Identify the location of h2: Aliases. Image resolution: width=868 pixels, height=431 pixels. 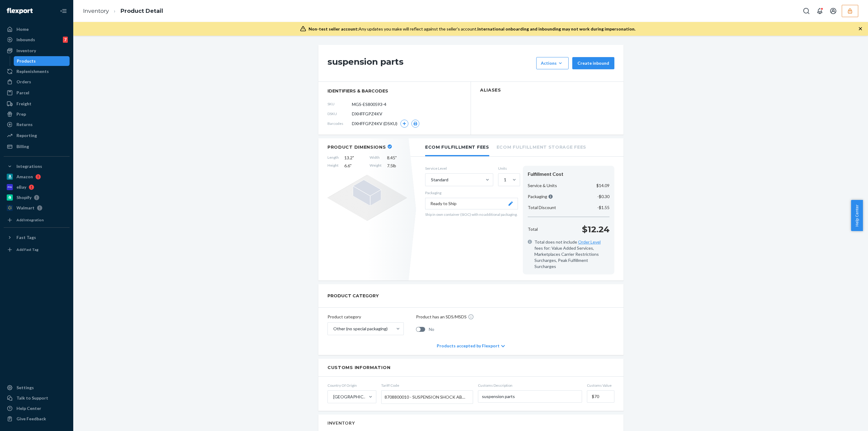
(548, 90).